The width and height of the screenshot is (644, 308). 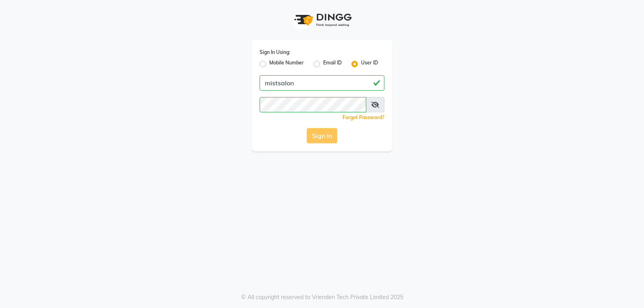 I want to click on label: User ID, so click(x=370, y=64).